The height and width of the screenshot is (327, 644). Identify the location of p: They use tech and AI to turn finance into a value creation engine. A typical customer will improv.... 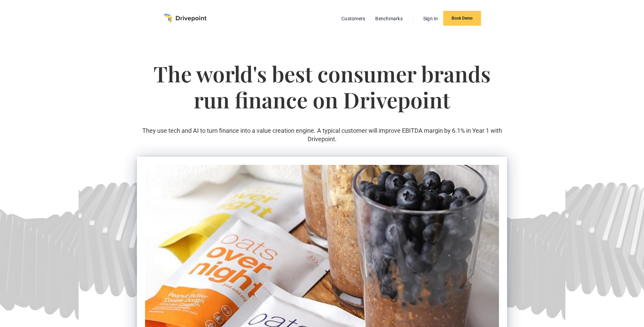
(322, 135).